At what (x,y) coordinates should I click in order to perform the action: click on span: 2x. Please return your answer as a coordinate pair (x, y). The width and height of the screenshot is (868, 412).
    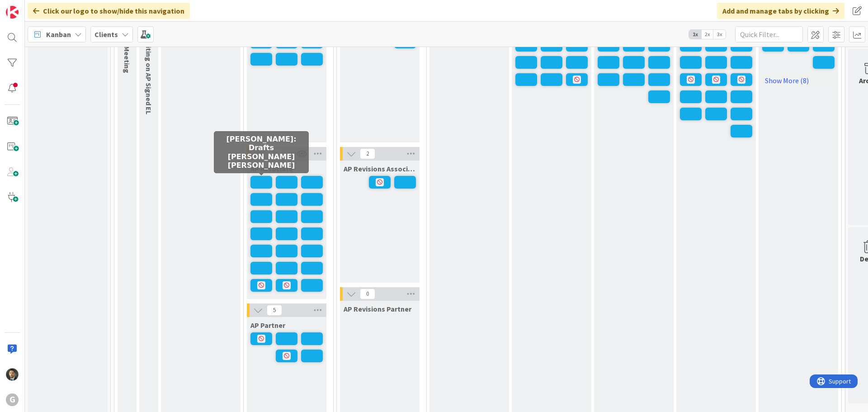
    Looking at the image, I should click on (707, 34).